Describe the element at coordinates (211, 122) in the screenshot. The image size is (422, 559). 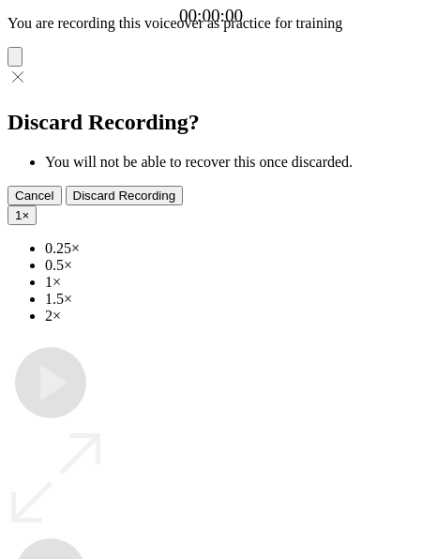
I see `h2: Discard Recording?` at that location.